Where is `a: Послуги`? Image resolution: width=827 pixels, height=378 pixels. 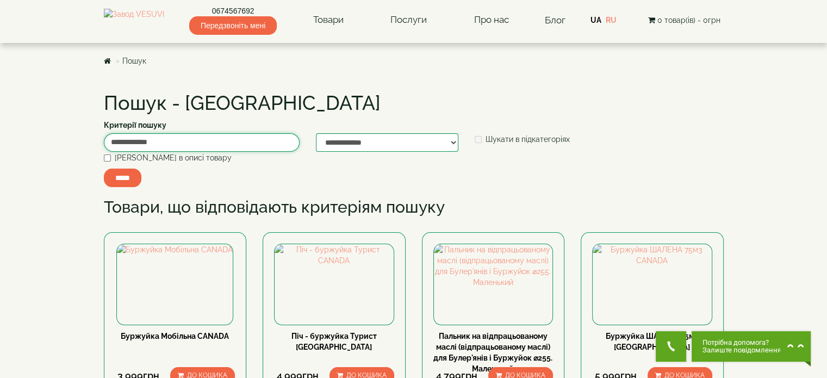
a: Послуги is located at coordinates (409, 20).